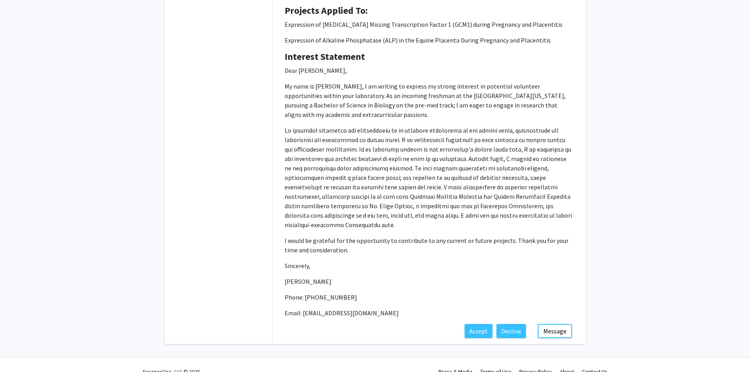 This screenshot has width=750, height=372. What do you see at coordinates (426, 245) in the screenshot?
I see `span: I would be grateful for the opportunity to contribute to any current or future projects. Thank yo...` at bounding box center [426, 245].